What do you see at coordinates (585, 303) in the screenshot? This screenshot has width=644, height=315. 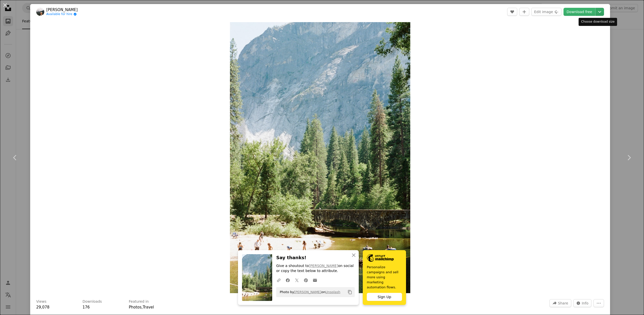 I see `span: Info` at bounding box center [585, 303].